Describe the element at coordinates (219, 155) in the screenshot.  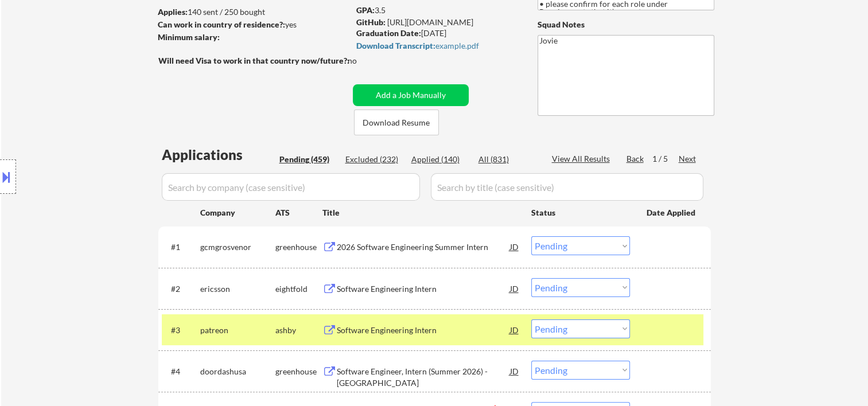
I see `div: Applications` at that location.